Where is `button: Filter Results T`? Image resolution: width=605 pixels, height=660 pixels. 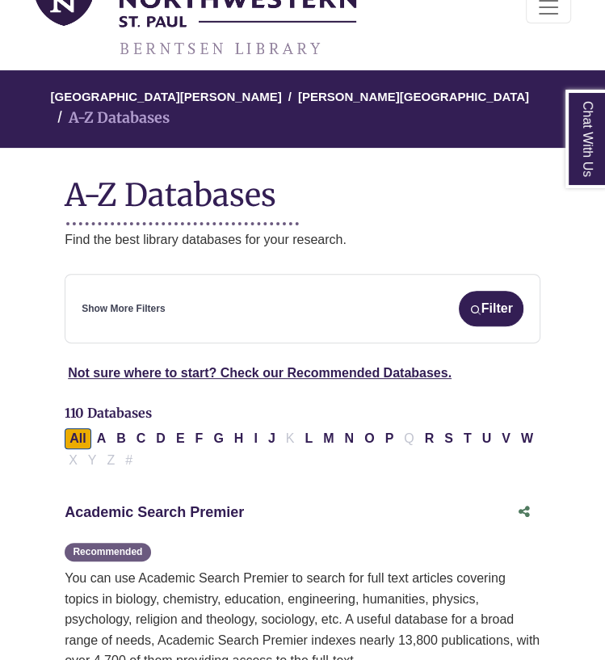 button: Filter Results T is located at coordinates (468, 438).